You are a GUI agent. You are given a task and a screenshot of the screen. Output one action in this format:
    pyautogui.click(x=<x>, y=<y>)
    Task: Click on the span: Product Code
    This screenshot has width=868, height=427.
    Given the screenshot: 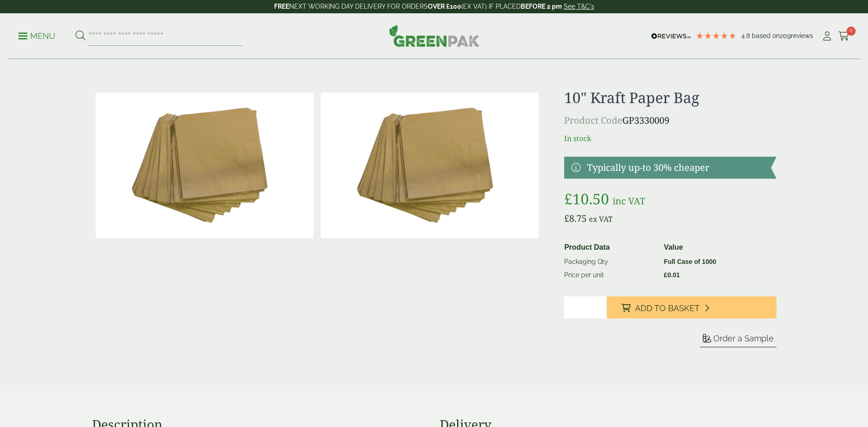 What is the action you would take?
    pyautogui.click(x=593, y=120)
    